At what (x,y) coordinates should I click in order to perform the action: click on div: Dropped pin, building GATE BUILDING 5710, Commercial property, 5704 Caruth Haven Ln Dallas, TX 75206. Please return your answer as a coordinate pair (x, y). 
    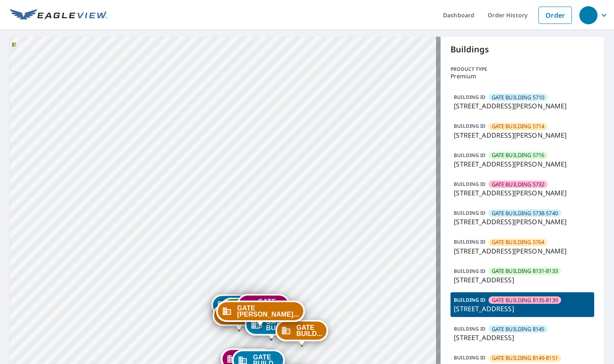
    Looking at the image, I should click on (238, 307).